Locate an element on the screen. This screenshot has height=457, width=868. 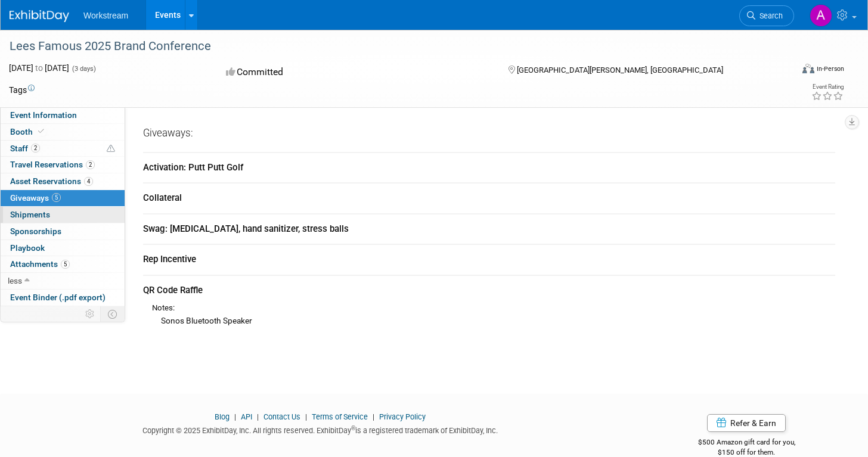
a: Sponsorships is located at coordinates (62, 231).